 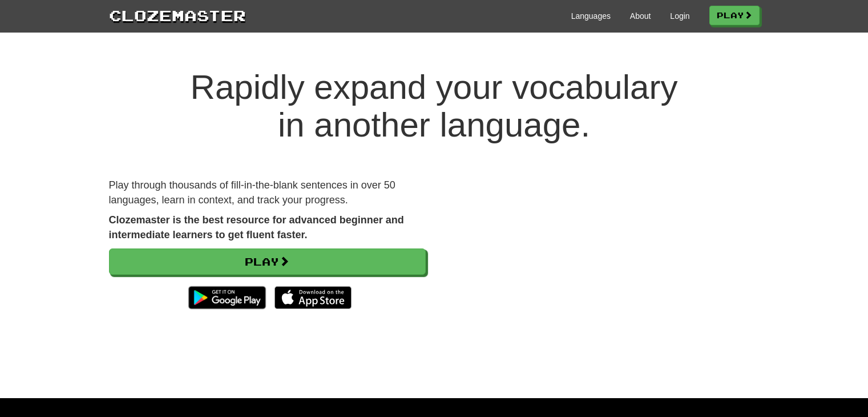 I want to click on strong: Clozemaster is the best resource for advanced beginner and intermediate learners to get fluent fa..., so click(x=256, y=228).